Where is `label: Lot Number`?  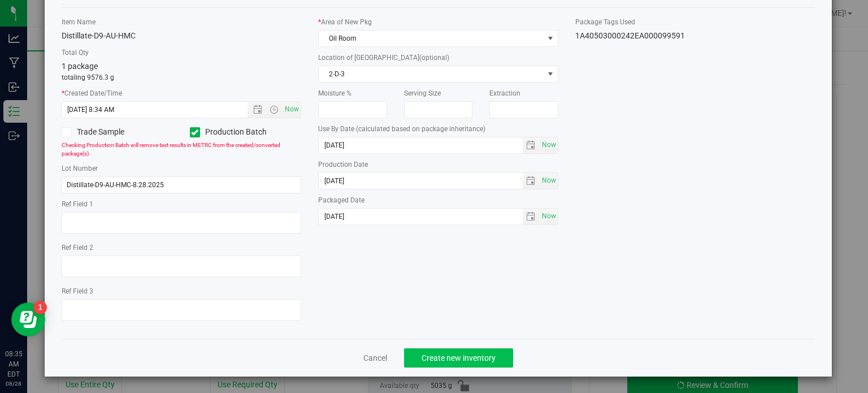 label: Lot Number is located at coordinates (181, 169).